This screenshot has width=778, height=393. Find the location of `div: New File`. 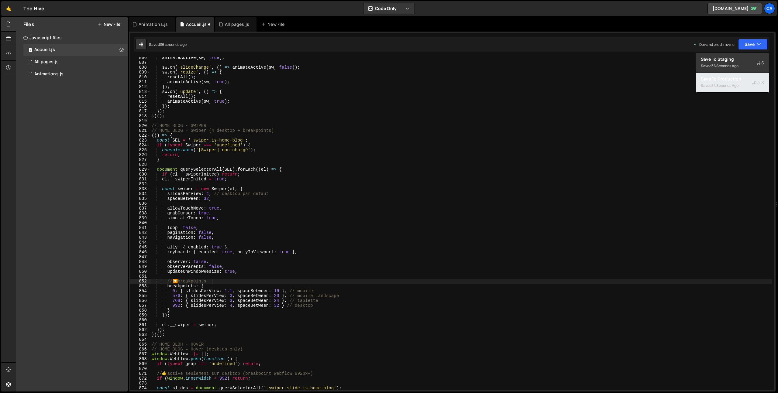

div: New File is located at coordinates (274, 24).